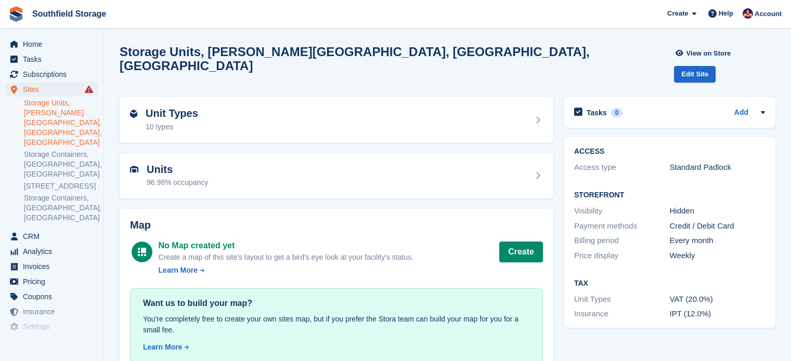 This screenshot has width=791, height=361. Describe the element at coordinates (708, 54) in the screenshot. I see `span: View on Store` at that location.